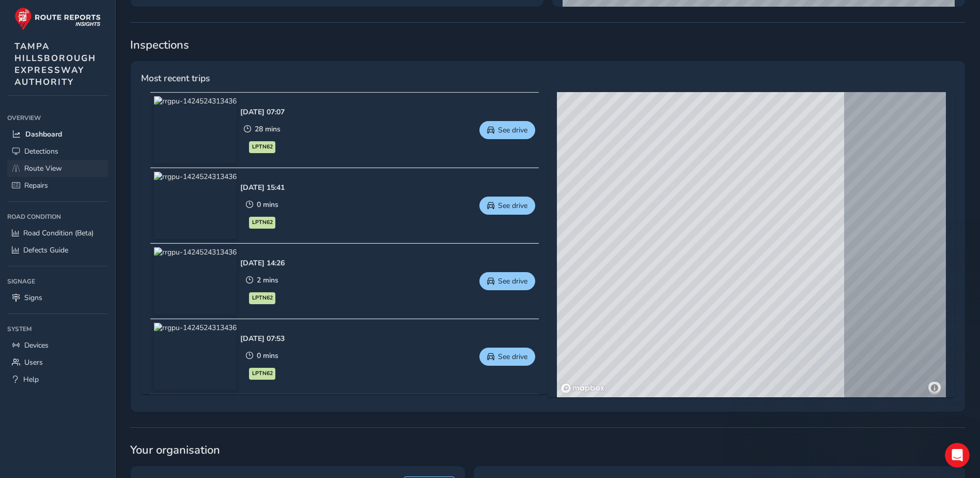 The height and width of the screenshot is (478, 980). I want to click on a: Road Condition (Beta), so click(57, 232).